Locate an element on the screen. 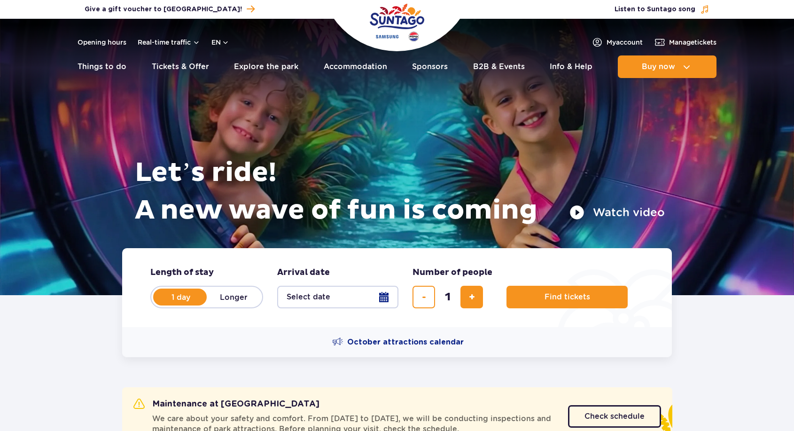 This screenshot has width=794, height=431. label: Longer is located at coordinates (233, 297).